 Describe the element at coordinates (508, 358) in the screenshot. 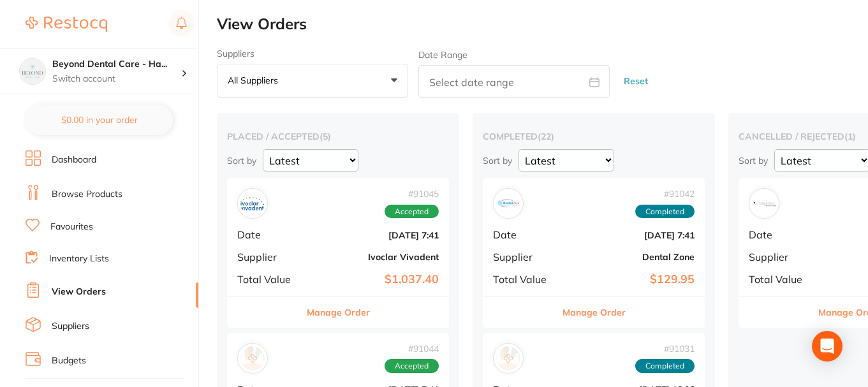

I see `img: Dentavision` at that location.